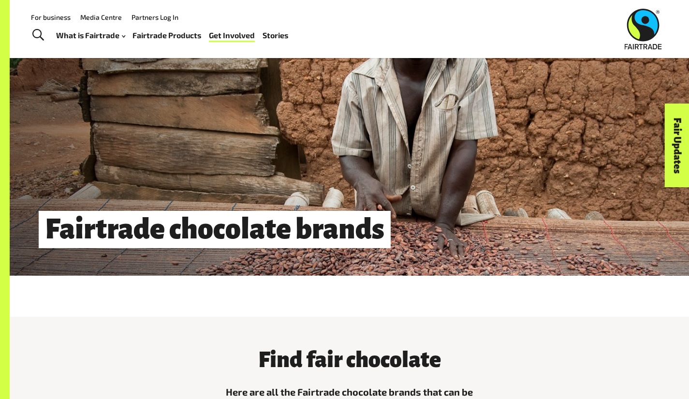 The height and width of the screenshot is (399, 689). What do you see at coordinates (643, 29) in the screenshot?
I see `img: Fairtrade Australia New Zealand logo` at bounding box center [643, 29].